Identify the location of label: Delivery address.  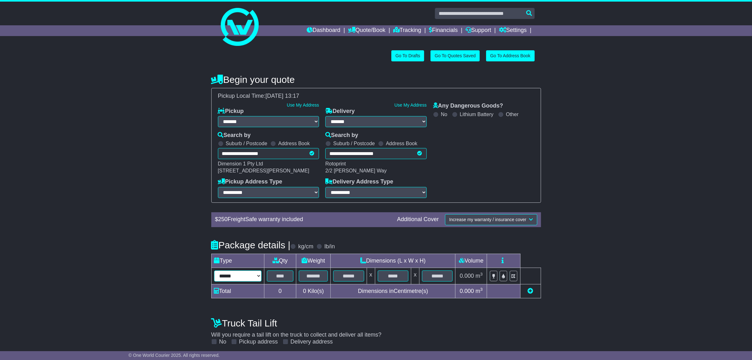
(312, 342).